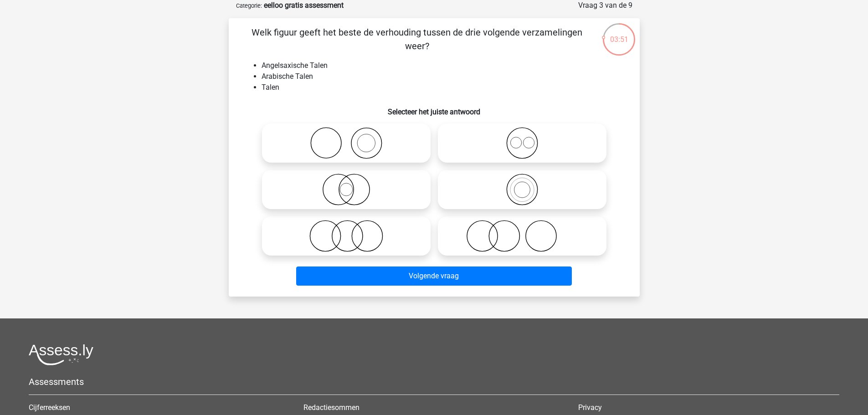  I want to click on button: Volgende vraag, so click(434, 276).